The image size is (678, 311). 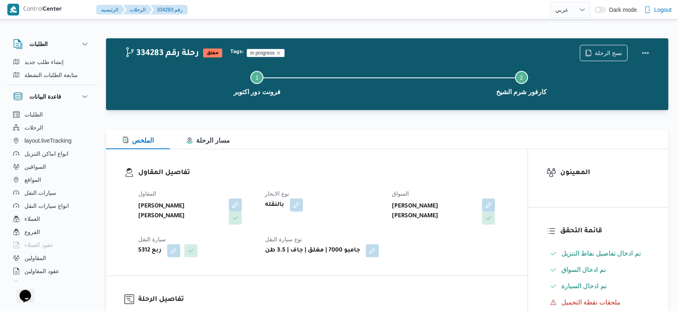 I want to click on button: المقاولين, so click(x=51, y=258).